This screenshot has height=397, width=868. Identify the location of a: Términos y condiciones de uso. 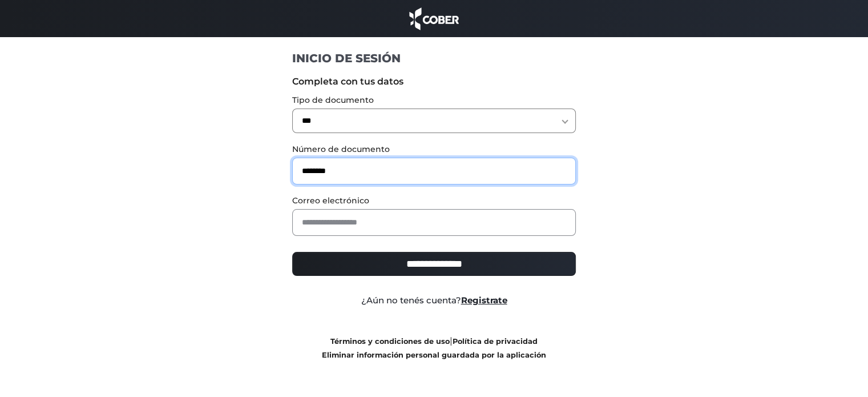
(390, 341).